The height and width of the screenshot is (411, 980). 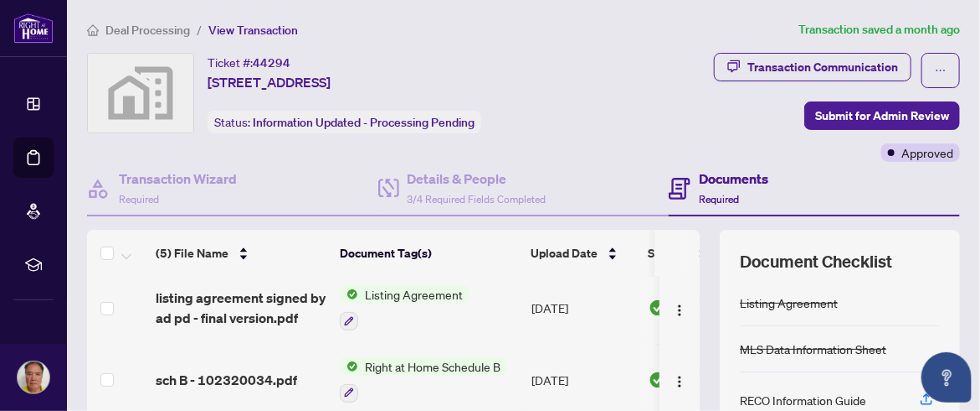 What do you see at coordinates (413, 294) in the screenshot?
I see `span: Listing Agreement` at bounding box center [413, 294].